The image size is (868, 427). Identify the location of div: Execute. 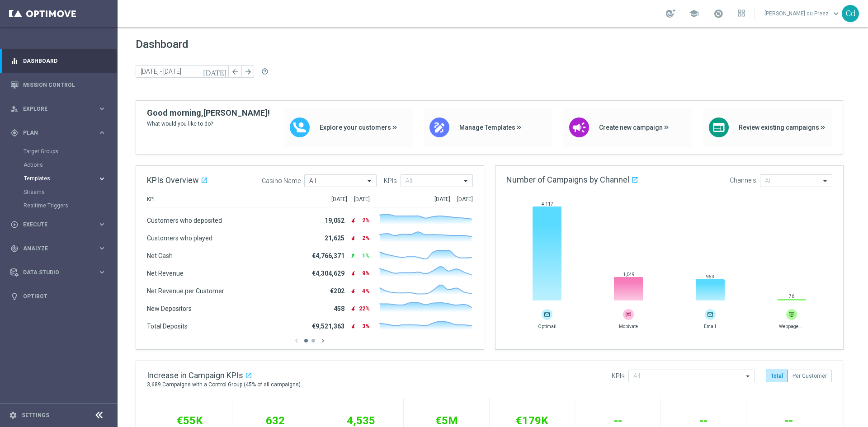
(54, 225).